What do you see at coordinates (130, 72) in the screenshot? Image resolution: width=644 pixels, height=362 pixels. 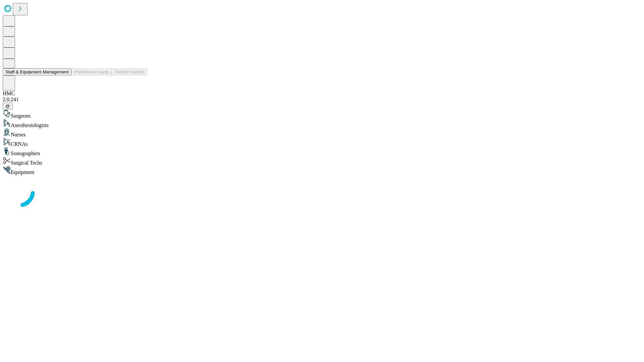 I see `button: Tenant Params` at bounding box center [130, 72].